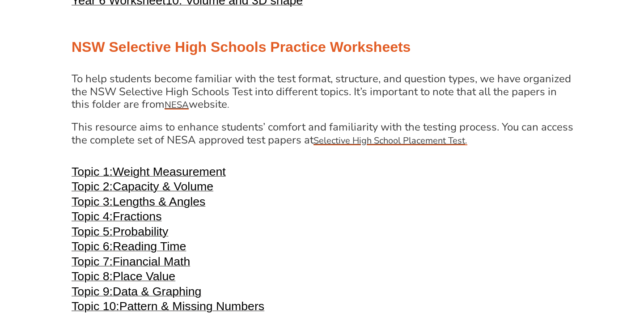 The height and width of the screenshot is (316, 644). What do you see at coordinates (92, 291) in the screenshot?
I see `span: Topic 9:` at bounding box center [92, 291].